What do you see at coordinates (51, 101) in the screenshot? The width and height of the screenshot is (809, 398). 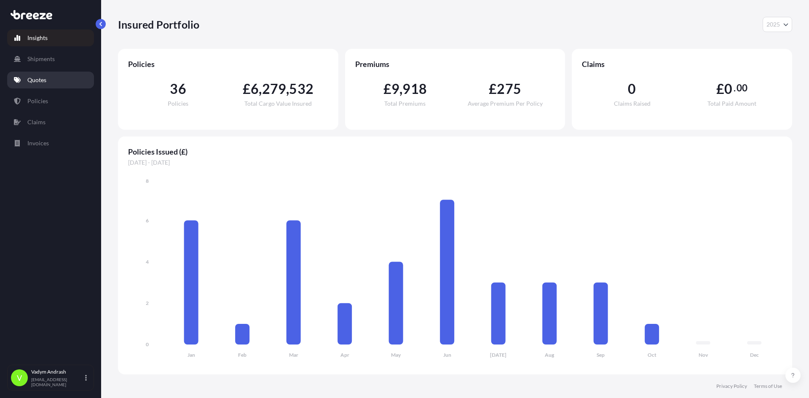 I see `a: Policies` at bounding box center [51, 101].